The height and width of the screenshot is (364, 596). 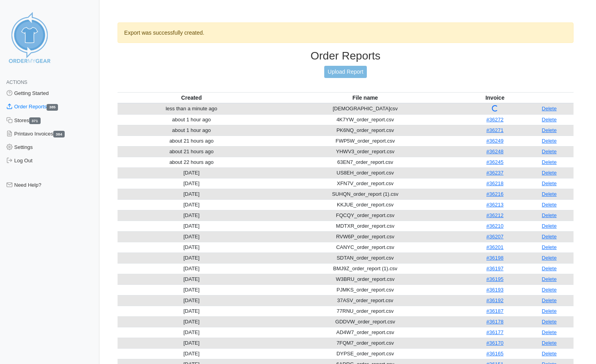 I want to click on td: FWP5W_order_report.csv, so click(x=365, y=141).